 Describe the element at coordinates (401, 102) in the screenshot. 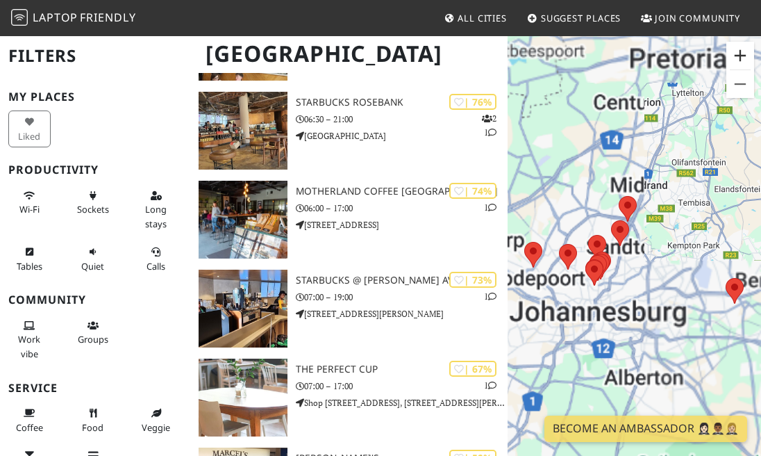

I see `h3: Starbucks Rosebank` at that location.